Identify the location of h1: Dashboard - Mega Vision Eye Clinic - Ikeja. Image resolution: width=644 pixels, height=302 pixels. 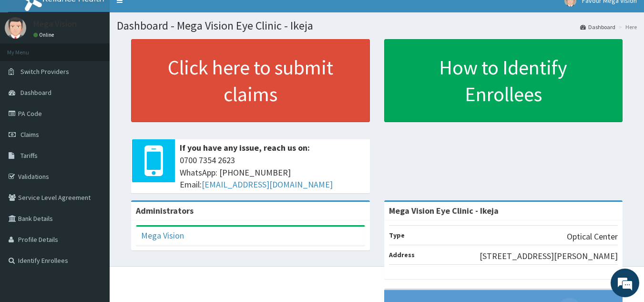
(377, 26).